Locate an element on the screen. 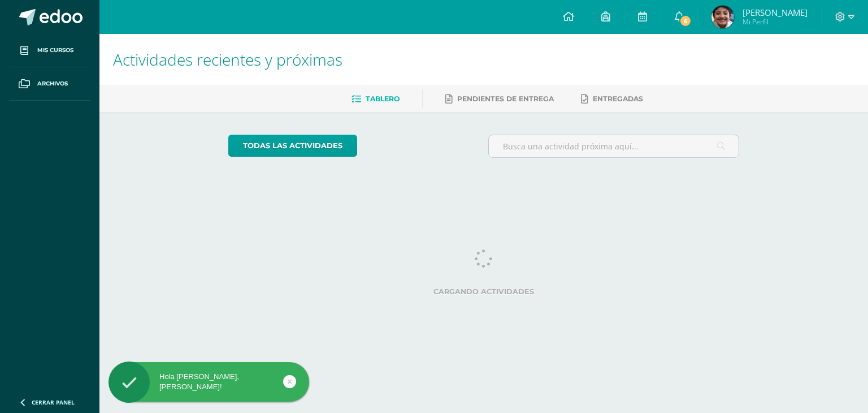  span: Mi Perfil is located at coordinates (775, 21).